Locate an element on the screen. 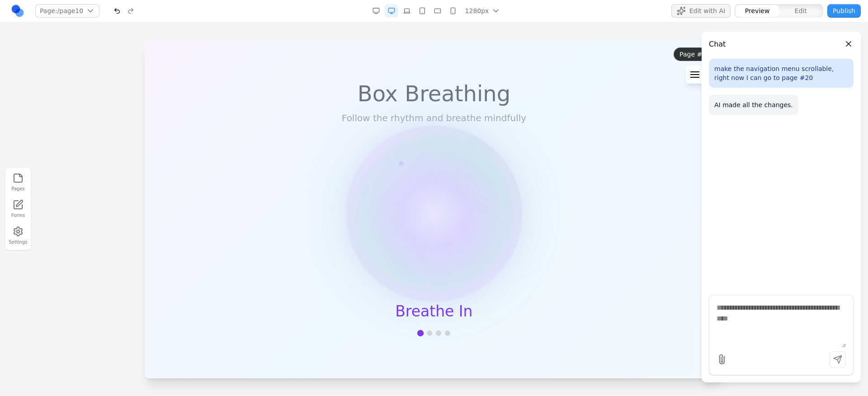  span: Edit is located at coordinates (801, 11).